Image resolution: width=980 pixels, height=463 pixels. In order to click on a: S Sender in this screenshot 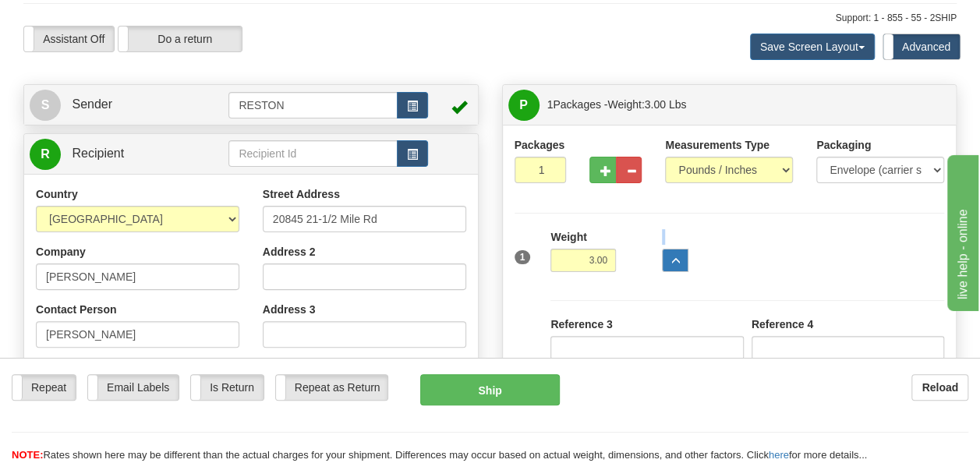, I will do `click(129, 104)`.